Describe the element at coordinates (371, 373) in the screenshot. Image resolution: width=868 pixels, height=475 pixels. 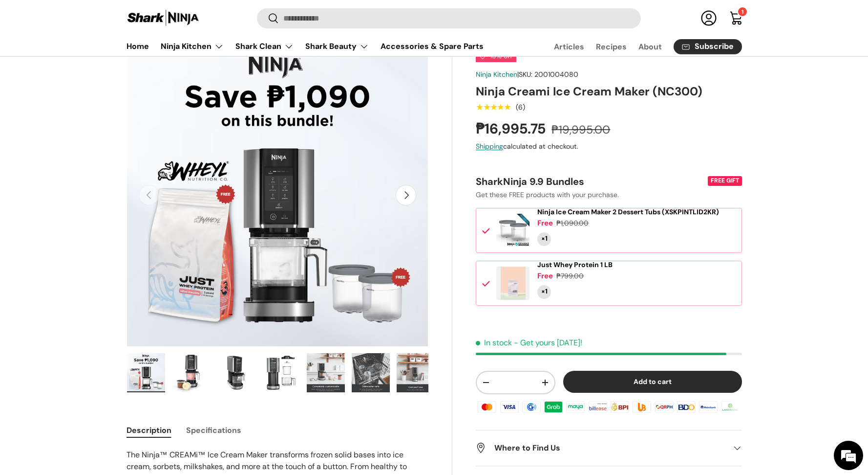
I see `img: ninja-creami-ice-cream-maker-with-sample-content-dishwasher-safe-infographic-sharkninja-philippines` at that location.